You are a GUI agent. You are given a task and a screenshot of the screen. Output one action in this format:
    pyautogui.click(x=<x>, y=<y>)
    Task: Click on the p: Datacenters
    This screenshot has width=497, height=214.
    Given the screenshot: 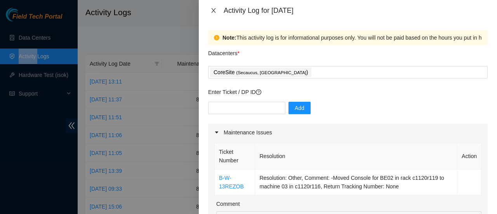 What is the action you would take?
    pyautogui.click(x=223, y=51)
    